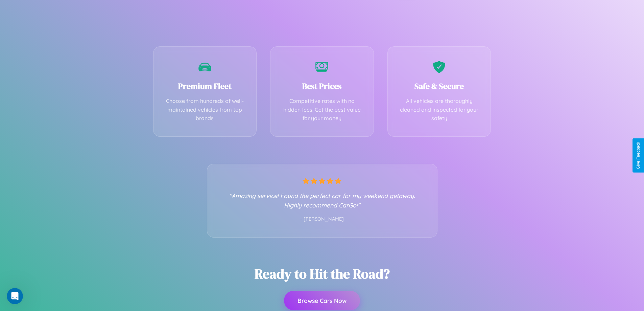  I want to click on button: Browse Cars Now, so click(322, 300).